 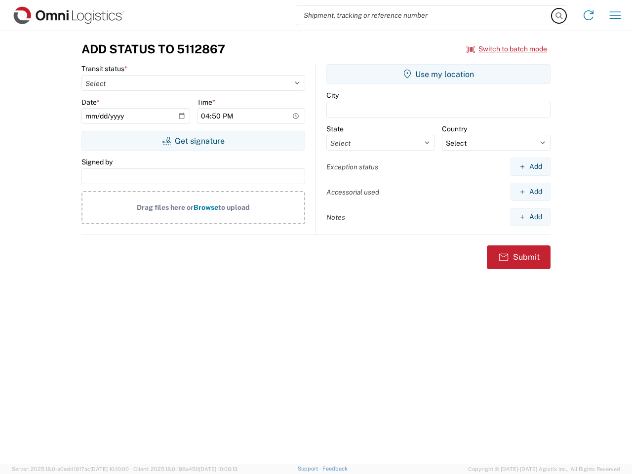 What do you see at coordinates (165, 207) in the screenshot?
I see `span: Drag files here or` at bounding box center [165, 207].